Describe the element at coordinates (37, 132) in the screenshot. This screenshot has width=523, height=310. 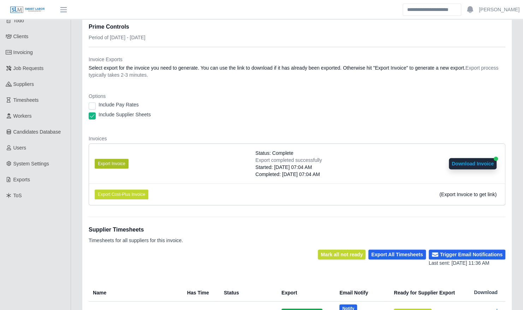
I see `span: Candidates Database` at that location.